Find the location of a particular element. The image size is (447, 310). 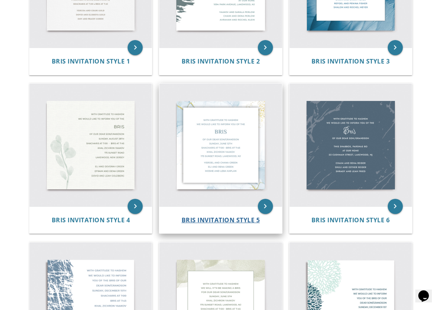

a: Bris Invitation Style 6 is located at coordinates (351, 220).